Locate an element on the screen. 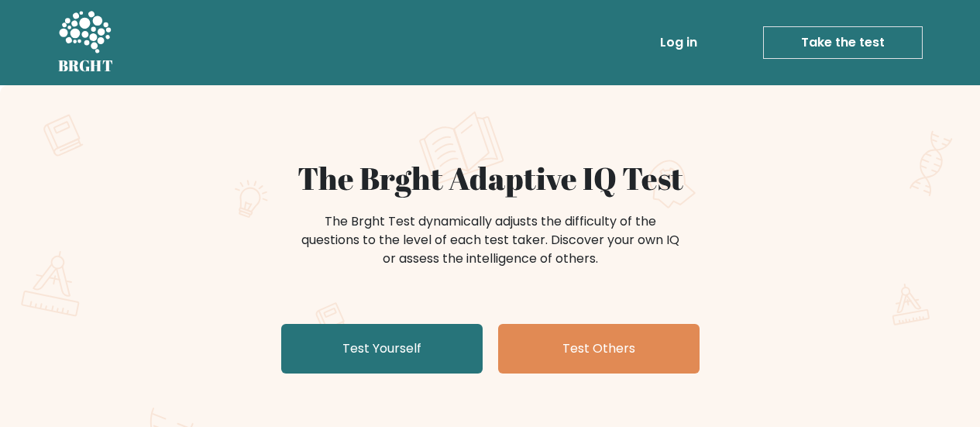 The image size is (980, 427). a: Log in is located at coordinates (679, 42).